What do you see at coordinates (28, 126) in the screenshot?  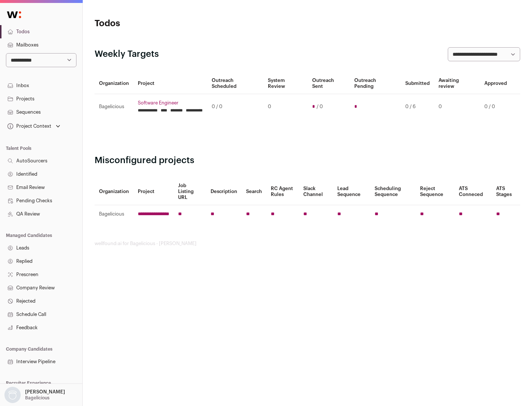 I see `div: Project Context` at bounding box center [28, 126].